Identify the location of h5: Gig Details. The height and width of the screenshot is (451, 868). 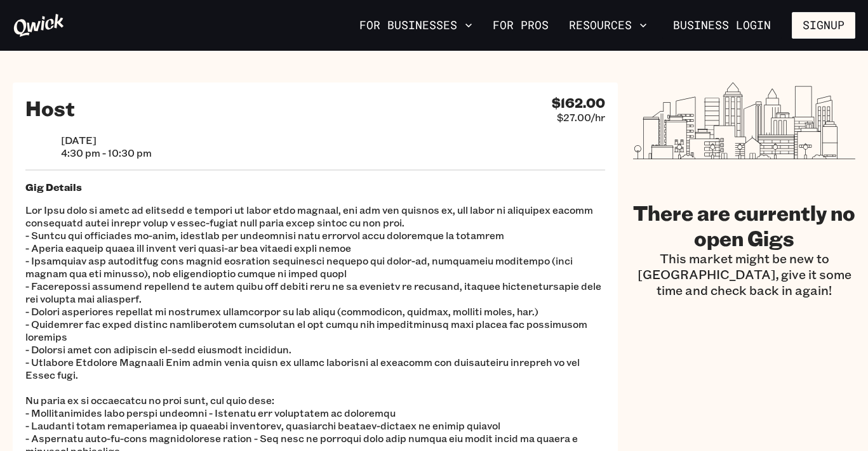
(315, 187).